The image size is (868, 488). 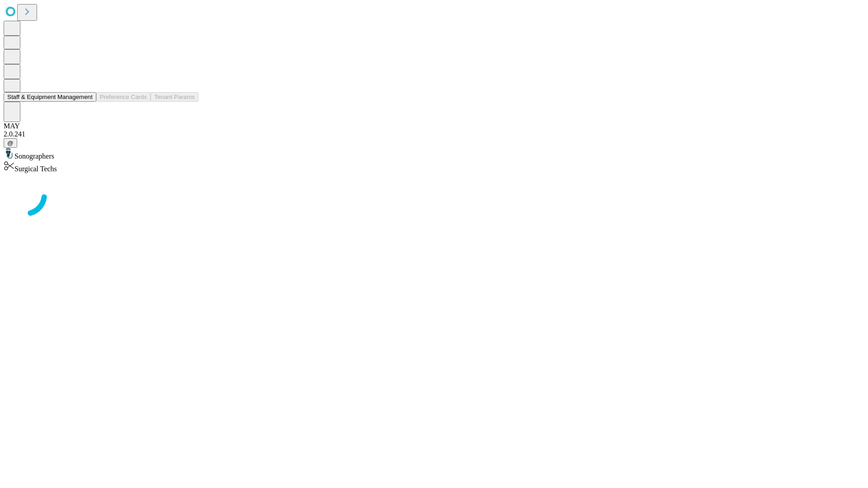 What do you see at coordinates (50, 97) in the screenshot?
I see `button: Staff & Equipment Management` at bounding box center [50, 97].